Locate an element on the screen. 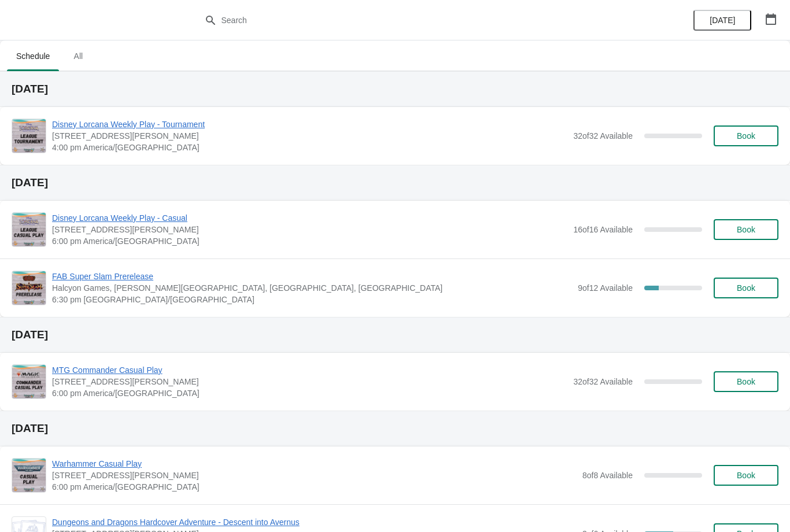 The height and width of the screenshot is (532, 790). input: Search is located at coordinates (407, 20).